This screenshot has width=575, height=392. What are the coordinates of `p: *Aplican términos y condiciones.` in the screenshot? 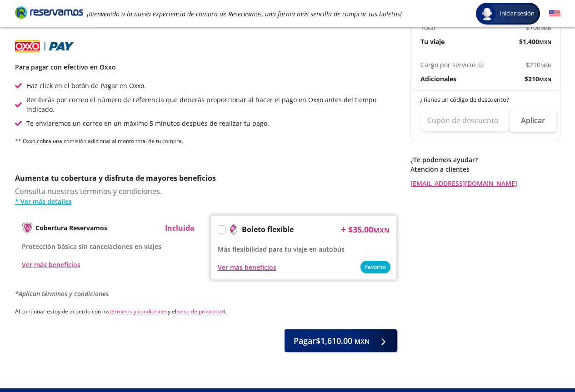 It's located at (206, 293).